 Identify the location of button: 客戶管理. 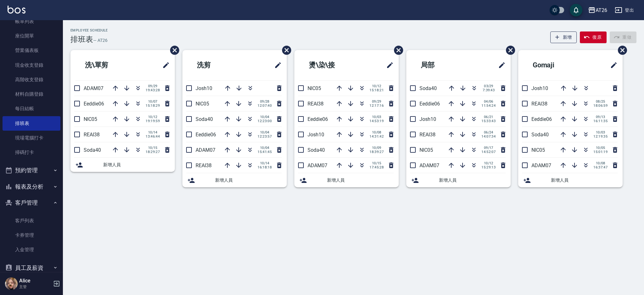
(32, 203).